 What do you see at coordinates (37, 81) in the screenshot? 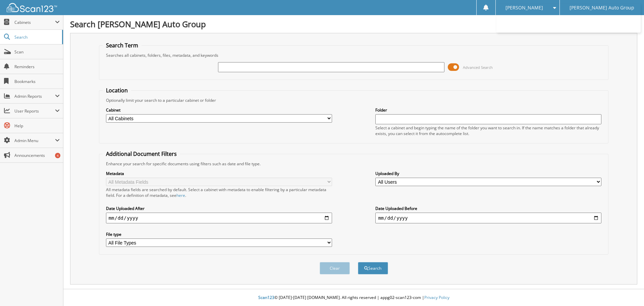
I see `span: Bookmarks` at bounding box center [37, 81].